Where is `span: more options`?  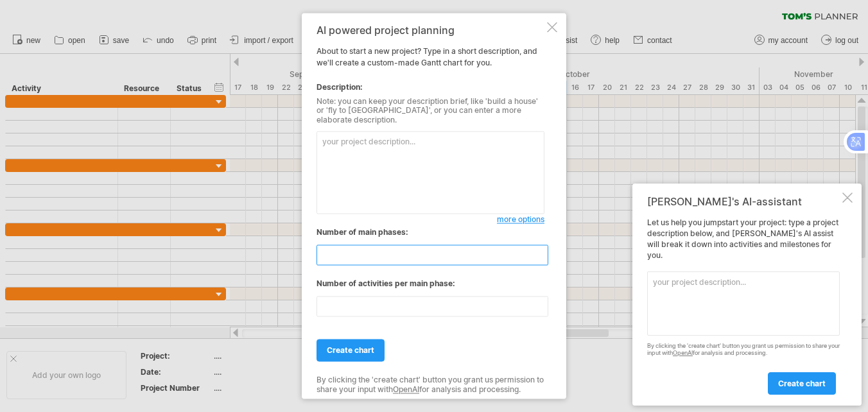
span: more options is located at coordinates (520, 219).